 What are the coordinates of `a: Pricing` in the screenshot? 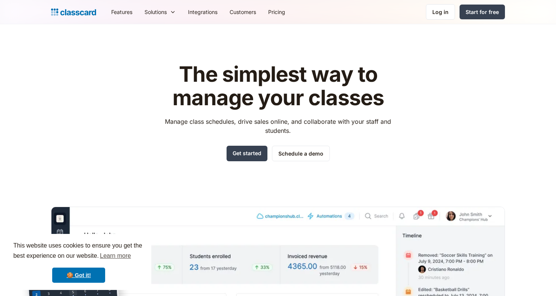 It's located at (277, 12).